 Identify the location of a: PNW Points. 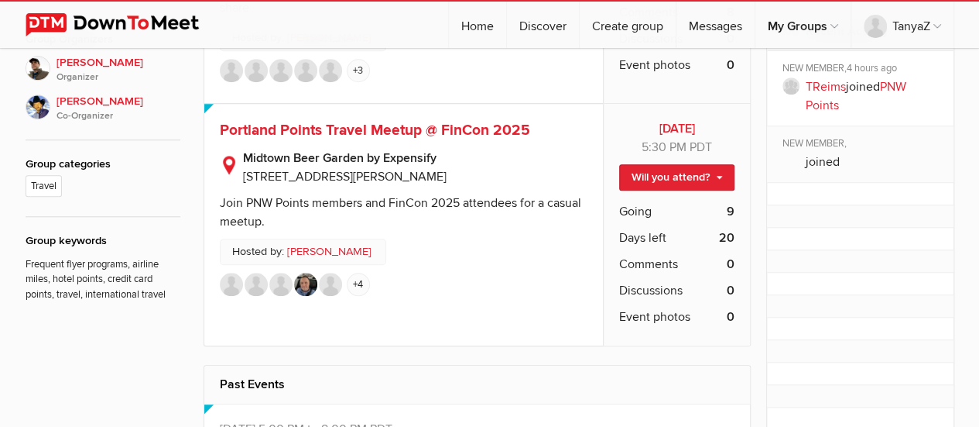
(856, 96).